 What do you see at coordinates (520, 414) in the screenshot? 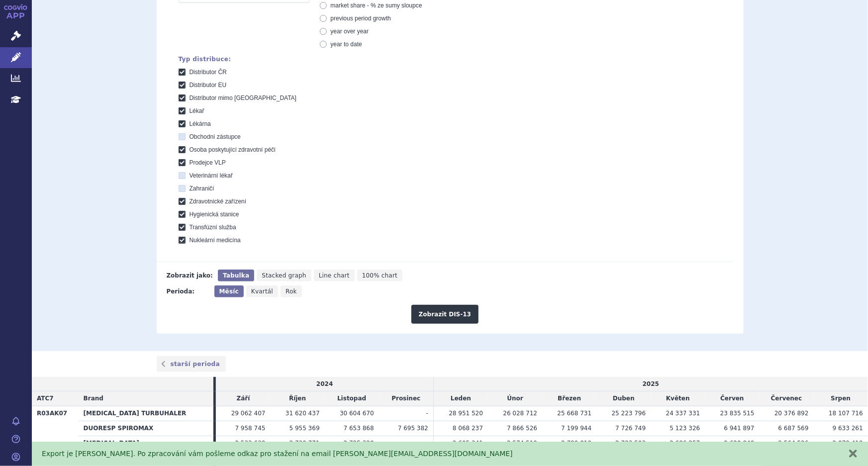
I see `span: 26 028 712` at bounding box center [520, 414].